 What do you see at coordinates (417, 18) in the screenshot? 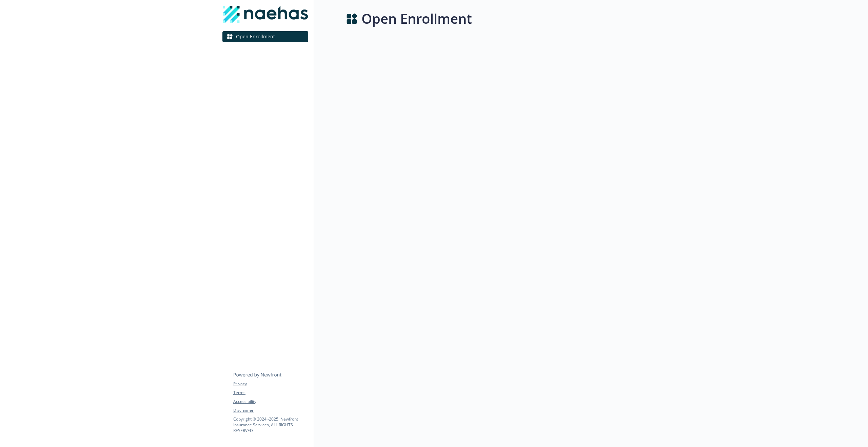
I see `h1: Open Enrollment` at bounding box center [417, 18].